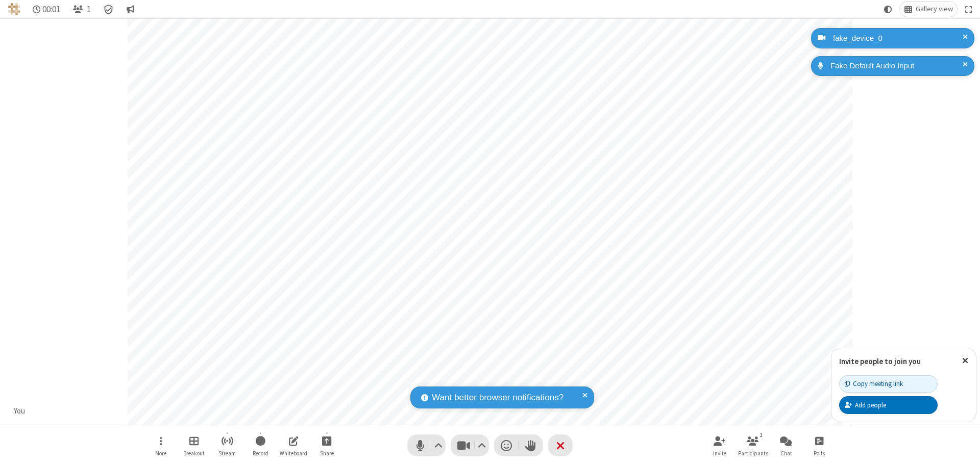 This screenshot has height=464, width=980. What do you see at coordinates (327, 445) in the screenshot?
I see `button: Start sharing` at bounding box center [327, 445].